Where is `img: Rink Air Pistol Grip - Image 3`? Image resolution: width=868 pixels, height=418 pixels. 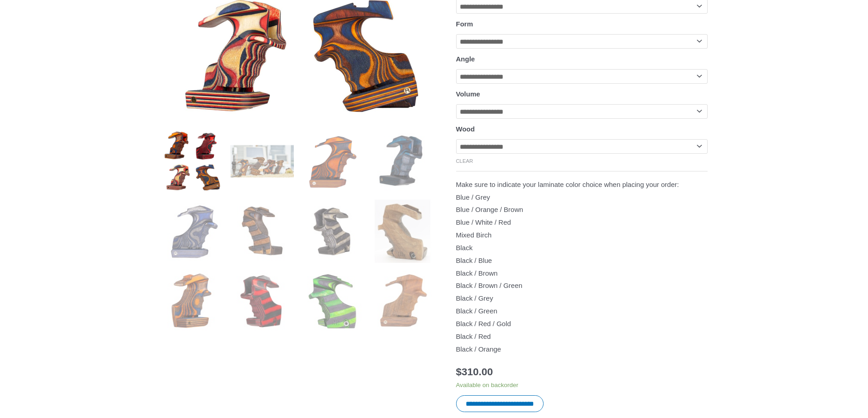
img: Rink Air Pistol Grip - Image 3 is located at coordinates (332, 161).